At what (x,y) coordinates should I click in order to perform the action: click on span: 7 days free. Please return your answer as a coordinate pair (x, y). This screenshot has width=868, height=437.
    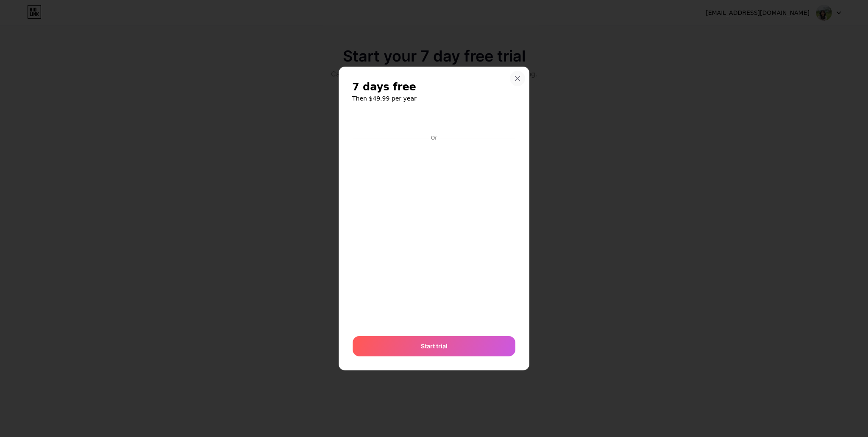
    Looking at the image, I should click on (384, 87).